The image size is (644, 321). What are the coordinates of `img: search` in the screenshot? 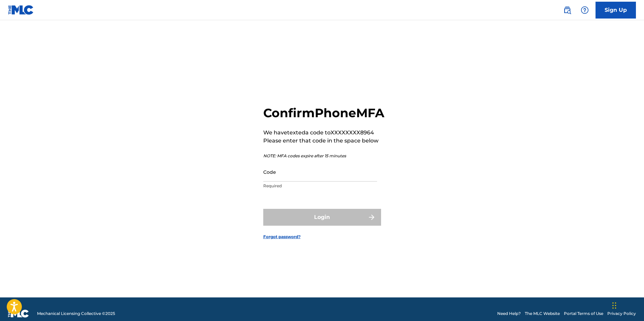 It's located at (568, 10).